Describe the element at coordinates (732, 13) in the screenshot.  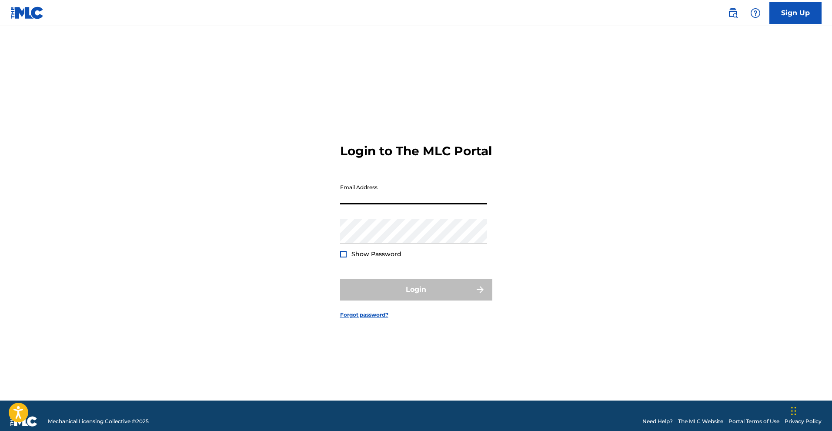
I see `img: search` at that location.